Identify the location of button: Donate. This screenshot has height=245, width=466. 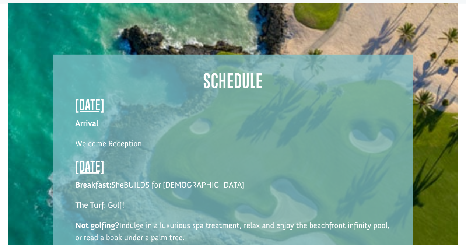
(120, 21).